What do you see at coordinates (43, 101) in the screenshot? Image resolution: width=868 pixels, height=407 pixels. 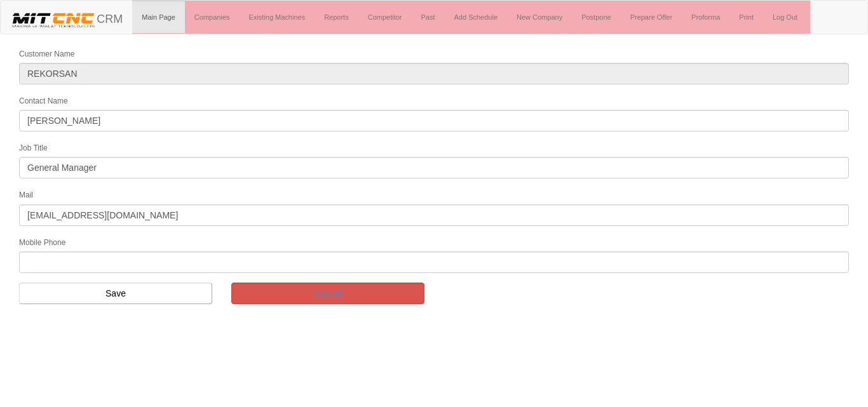 I see `label: Contact Name` at bounding box center [43, 101].